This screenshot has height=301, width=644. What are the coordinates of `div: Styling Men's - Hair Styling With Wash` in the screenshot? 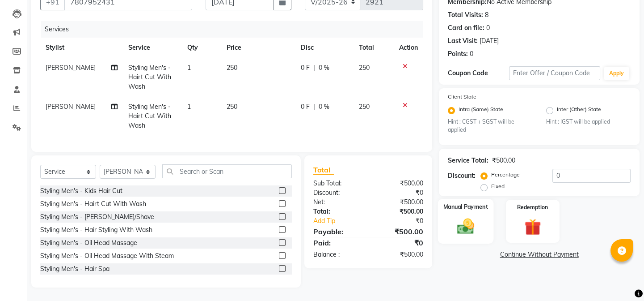 It's located at (96, 230).